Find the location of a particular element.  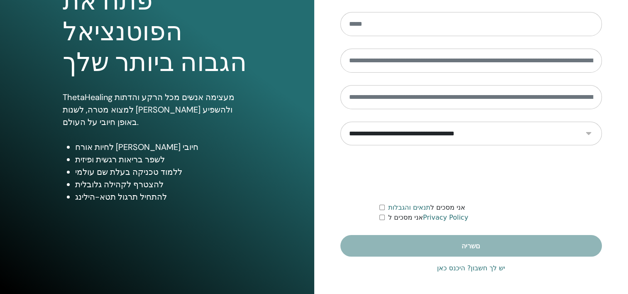

li: לשפר בריאות רגשית ופיזית is located at coordinates (163, 160).